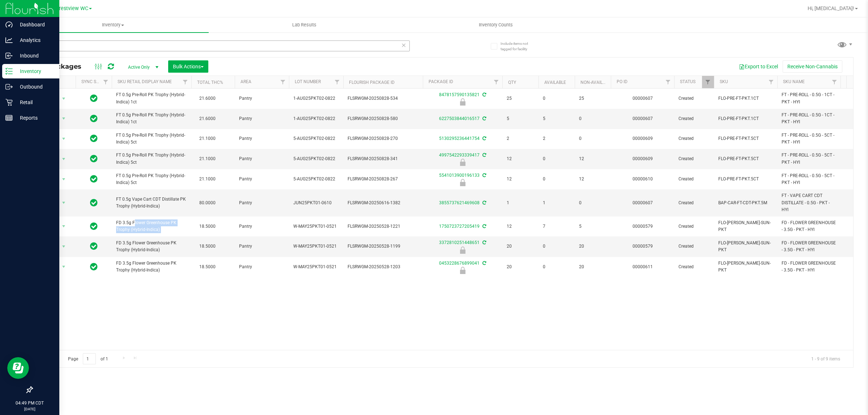  I want to click on a: 6227503844016517, so click(460, 119).